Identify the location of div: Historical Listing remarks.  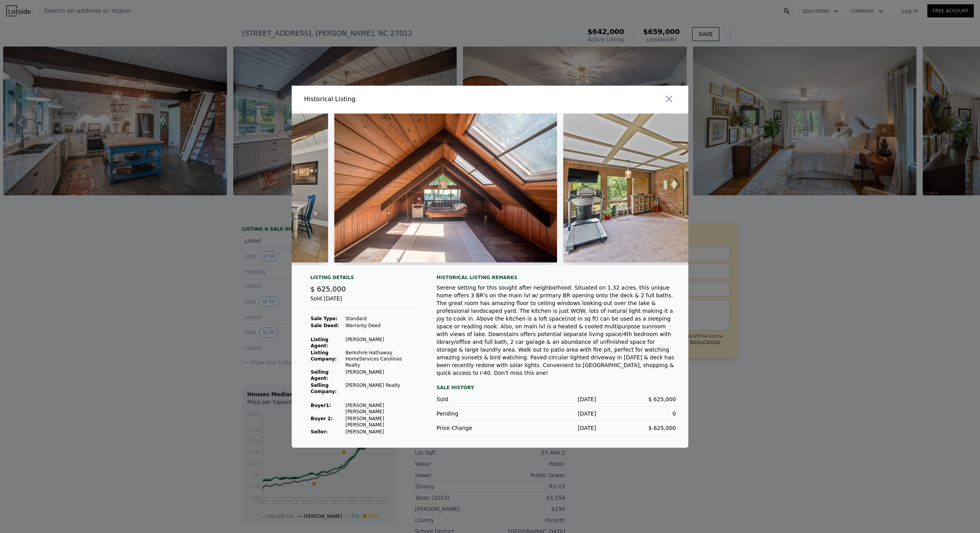
(556, 277).